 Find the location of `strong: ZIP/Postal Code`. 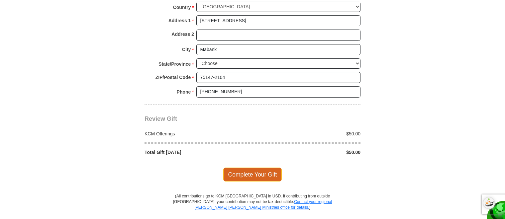

strong: ZIP/Postal Code is located at coordinates (173, 77).